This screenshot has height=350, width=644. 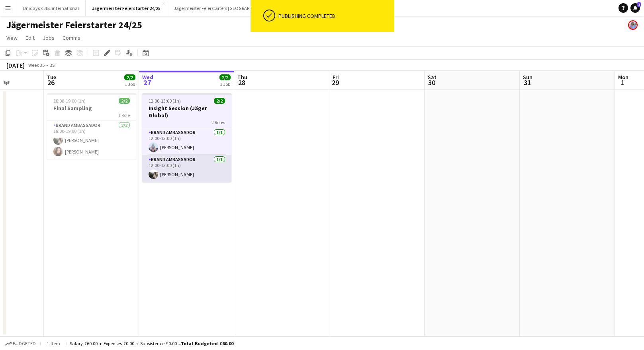 I want to click on span: Budgeted, so click(x=24, y=344).